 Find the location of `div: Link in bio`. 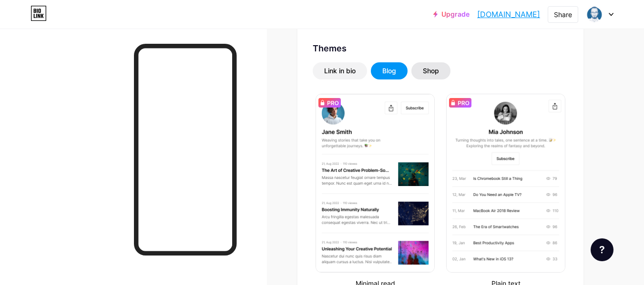

div: Link in bio is located at coordinates (339, 71).